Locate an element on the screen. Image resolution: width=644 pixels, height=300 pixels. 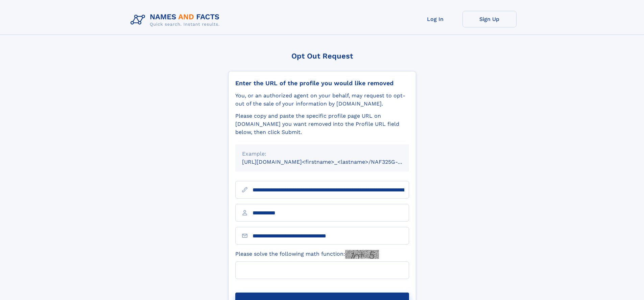
img: Logo Names and Facts is located at coordinates (176, 20).